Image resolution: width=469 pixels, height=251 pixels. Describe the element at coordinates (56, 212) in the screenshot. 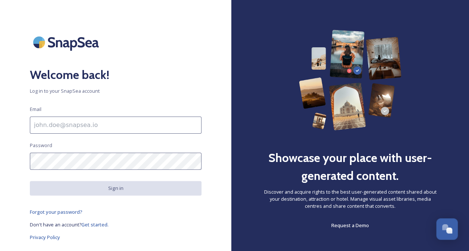

I see `span: Forgot your password?` at that location.